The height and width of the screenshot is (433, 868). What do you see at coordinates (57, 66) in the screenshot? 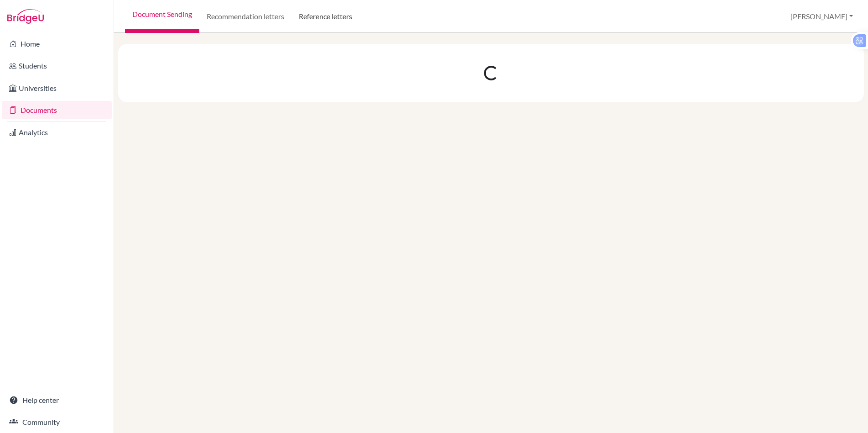
I see `a: Students` at bounding box center [57, 66].